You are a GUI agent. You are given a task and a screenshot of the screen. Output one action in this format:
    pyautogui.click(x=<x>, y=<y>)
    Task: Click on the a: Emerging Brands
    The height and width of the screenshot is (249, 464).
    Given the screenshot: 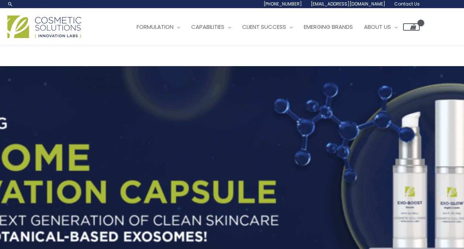 What is the action you would take?
    pyautogui.click(x=328, y=27)
    